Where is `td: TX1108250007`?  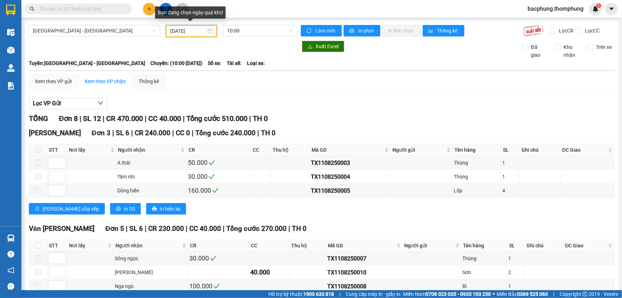 td: TX1108250007 is located at coordinates (364, 258).